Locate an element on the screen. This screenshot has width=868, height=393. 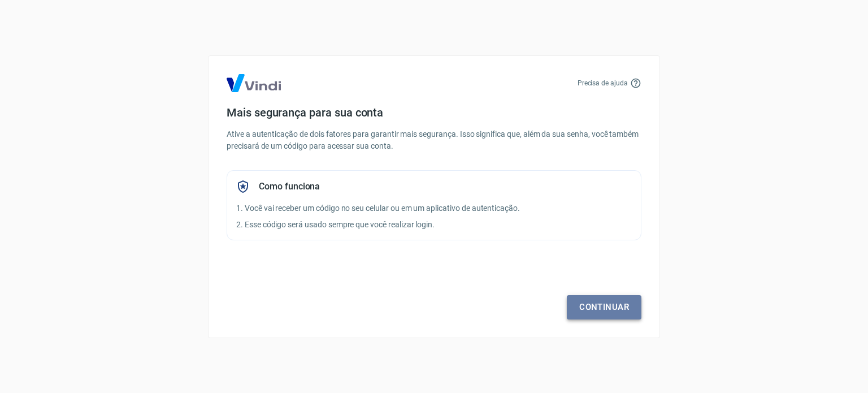
p: Ative a autenticação de dois fatores para garantir mais segurança. Isso significa que, além da su... is located at coordinates (434, 141).